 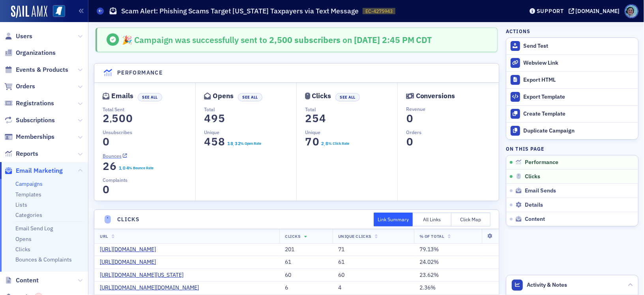 I want to click on a: Registrations, so click(x=29, y=103).